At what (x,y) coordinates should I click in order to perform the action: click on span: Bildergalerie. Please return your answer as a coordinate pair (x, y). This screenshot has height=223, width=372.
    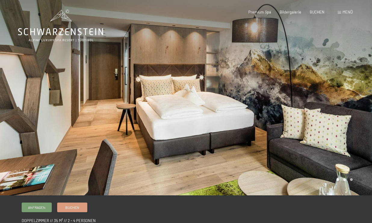
    Looking at the image, I should click on (290, 12).